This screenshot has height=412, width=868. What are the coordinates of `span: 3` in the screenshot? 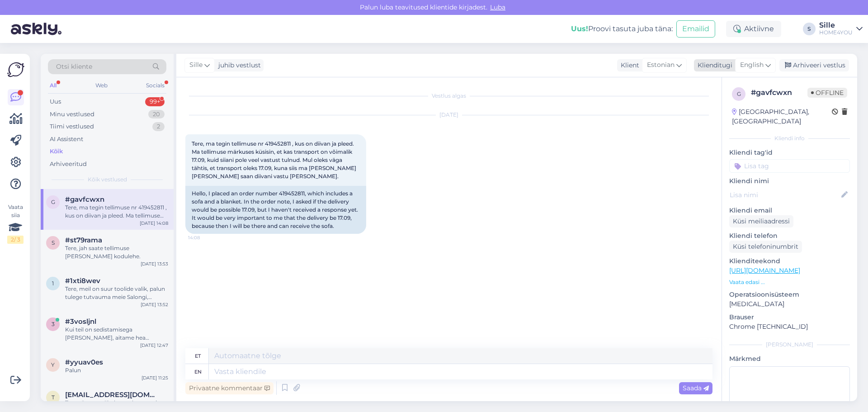 It's located at (53, 323).